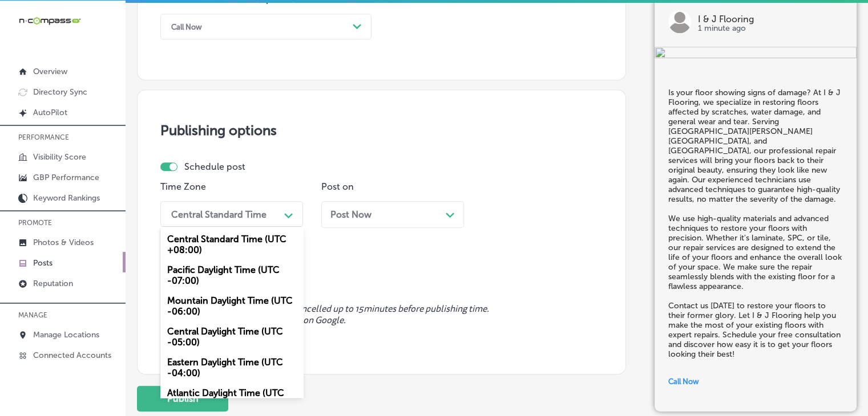  I want to click on img: logo_orange.svg, so click(23, 23).